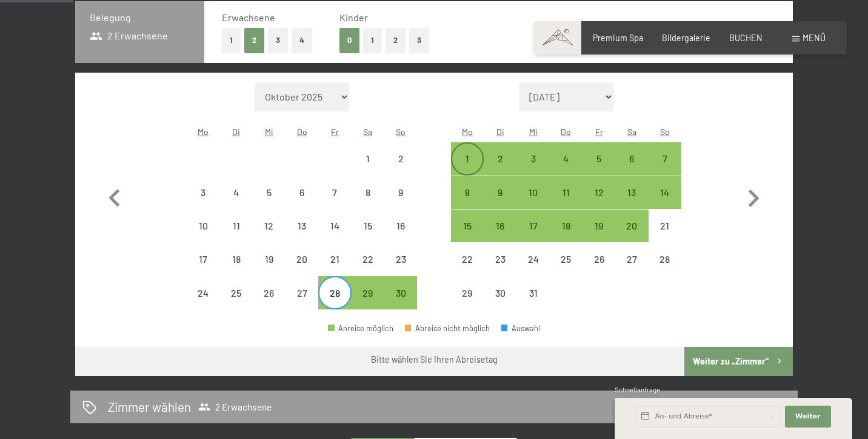 This screenshot has height=439, width=868. Describe the element at coordinates (814, 38) in the screenshot. I see `span: Menü` at that location.